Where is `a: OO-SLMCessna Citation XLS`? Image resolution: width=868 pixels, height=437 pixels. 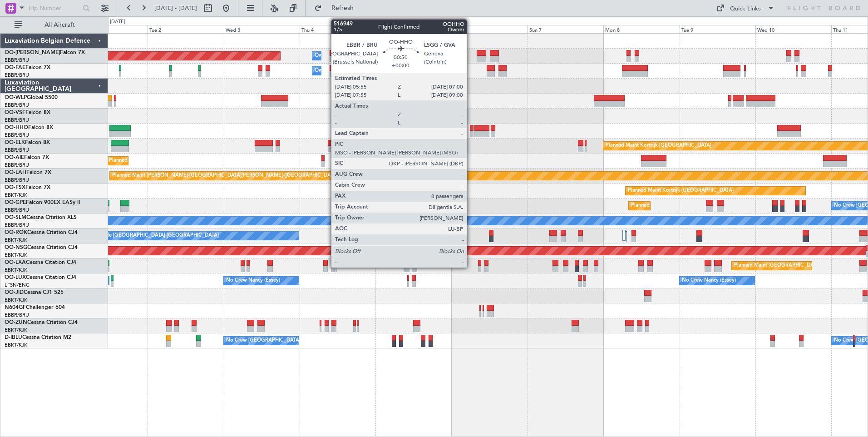 a: OO-SLMCessna Citation XLS is located at coordinates (41, 218).